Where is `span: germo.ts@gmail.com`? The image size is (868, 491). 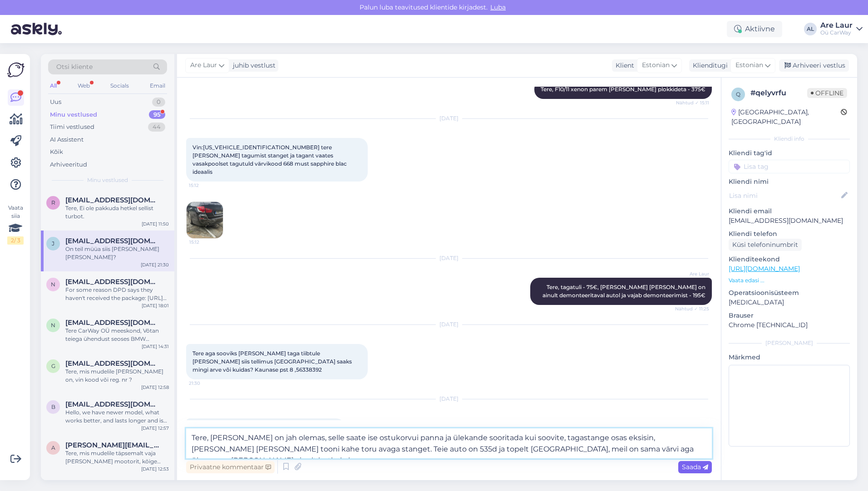
span: germo.ts@gmail.com is located at coordinates (113, 363).